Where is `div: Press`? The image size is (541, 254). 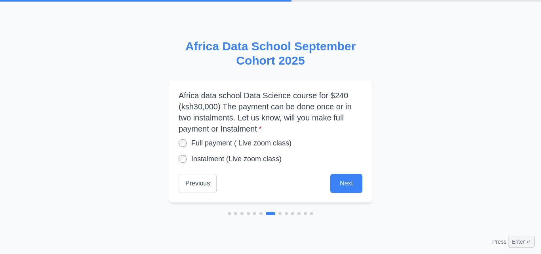 div: Press is located at coordinates (513, 241).